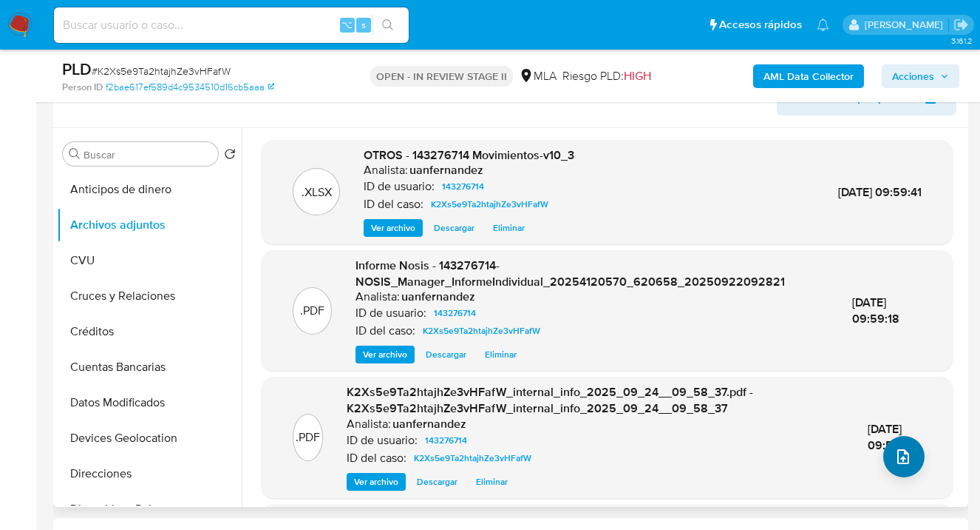 The width and height of the screenshot is (980, 530). Describe the element at coordinates (161, 71) in the screenshot. I see `span: # K2Xs5e9Ta2htajhZe3vHFafW` at that location.